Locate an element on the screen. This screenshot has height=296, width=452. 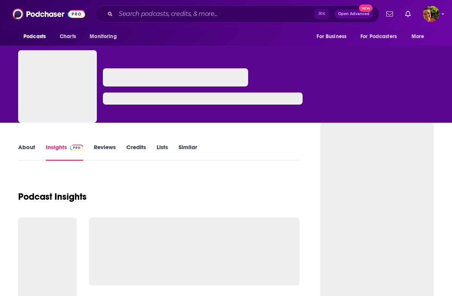
span: For Podcasters is located at coordinates (378, 37).